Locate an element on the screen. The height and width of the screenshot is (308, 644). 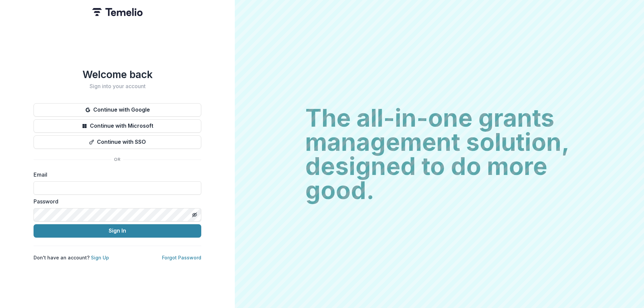
p: Don't have an account? is located at coordinates (71, 257).